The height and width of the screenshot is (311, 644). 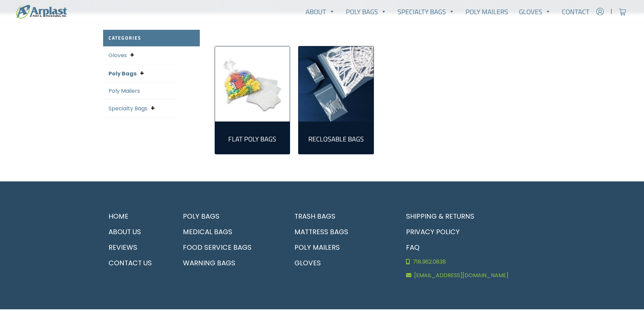 What do you see at coordinates (471, 247) in the screenshot?
I see `a: FAQ` at bounding box center [471, 247].